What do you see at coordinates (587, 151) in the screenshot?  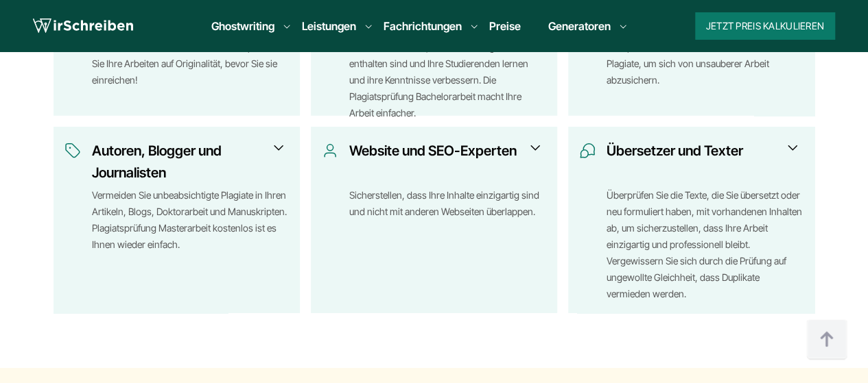 I see `img: Übersetzer und Texter` at bounding box center [587, 151].